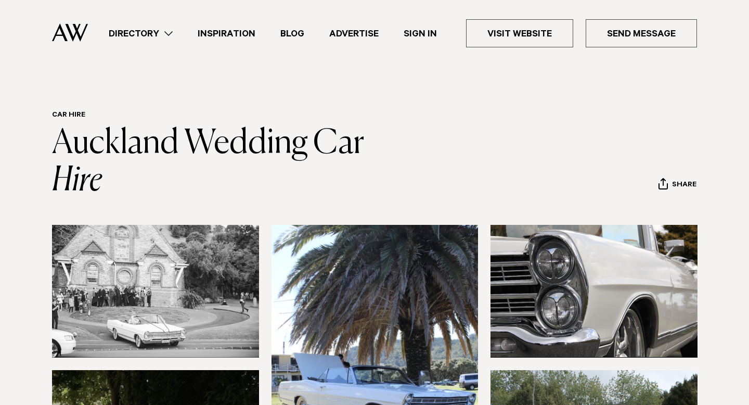  Describe the element at coordinates (641, 33) in the screenshot. I see `a: Send Message` at that location.